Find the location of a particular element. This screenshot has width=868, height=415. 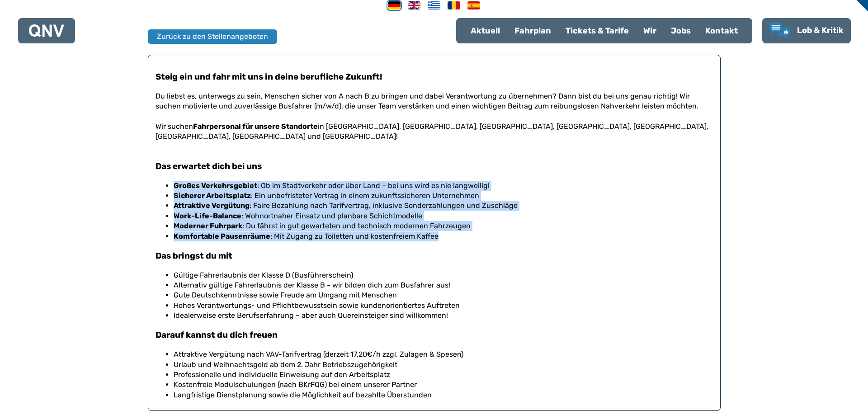

button: Zurück zu den Stellenangeboten is located at coordinates (212, 37).